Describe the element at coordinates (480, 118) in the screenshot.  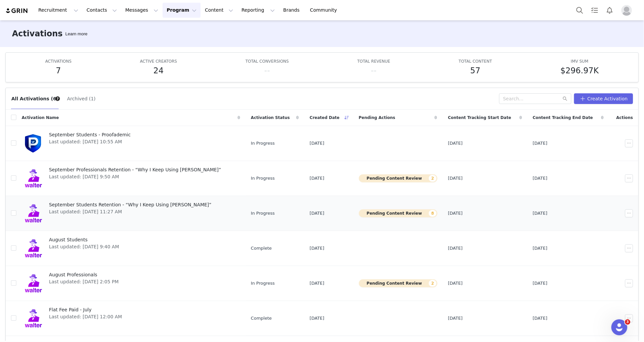
I see `span: Content Tracking Start Date` at that location.